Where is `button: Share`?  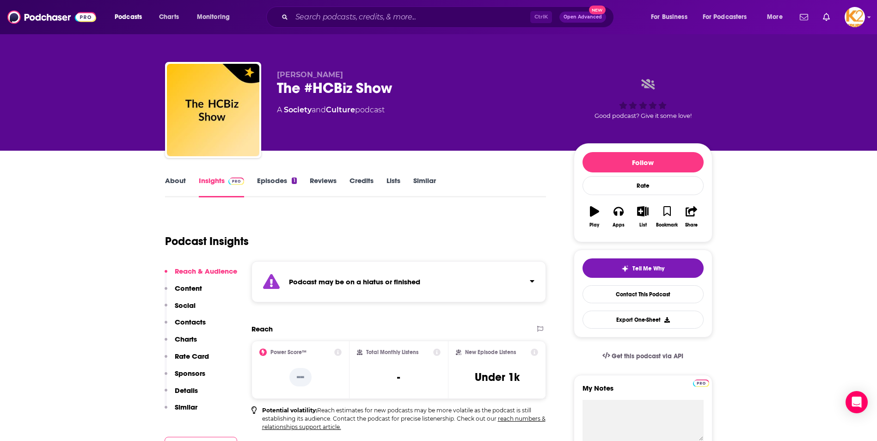 button: Share is located at coordinates (691, 217).